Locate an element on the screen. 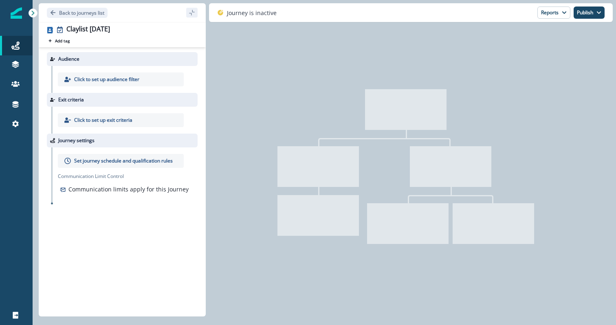 The height and width of the screenshot is (325, 616). button: sidebar collapse toggle is located at coordinates (192, 13).